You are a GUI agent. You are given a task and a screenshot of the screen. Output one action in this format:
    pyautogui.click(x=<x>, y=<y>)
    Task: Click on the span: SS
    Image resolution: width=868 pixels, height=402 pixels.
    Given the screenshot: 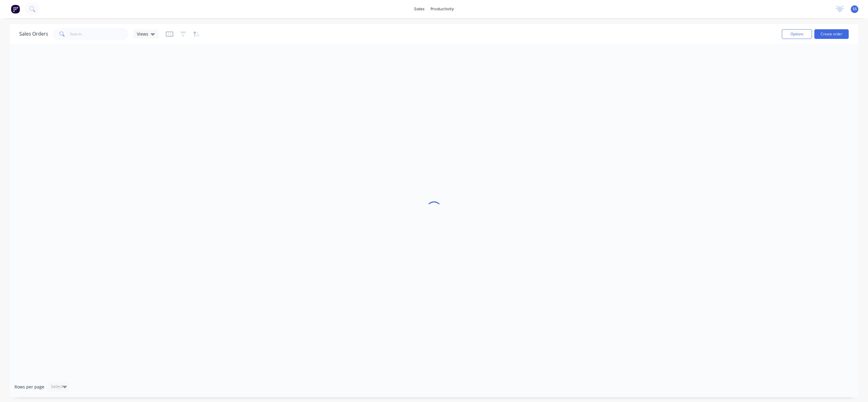 What is the action you would take?
    pyautogui.click(x=855, y=9)
    